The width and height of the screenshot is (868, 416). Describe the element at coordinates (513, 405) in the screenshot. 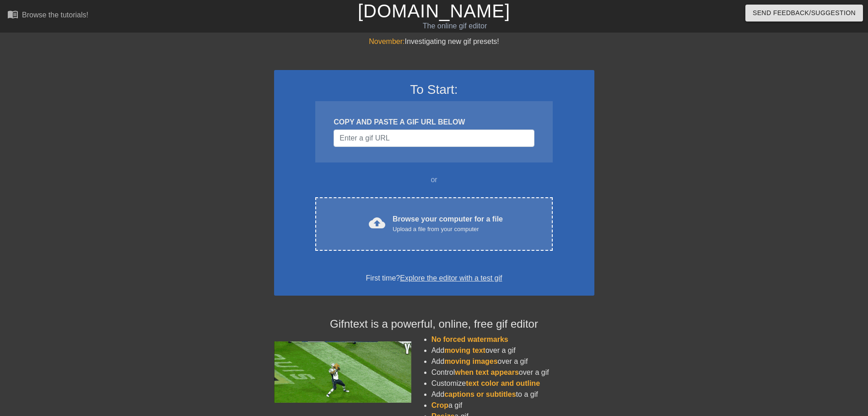

I see `li: a gif` at that location.